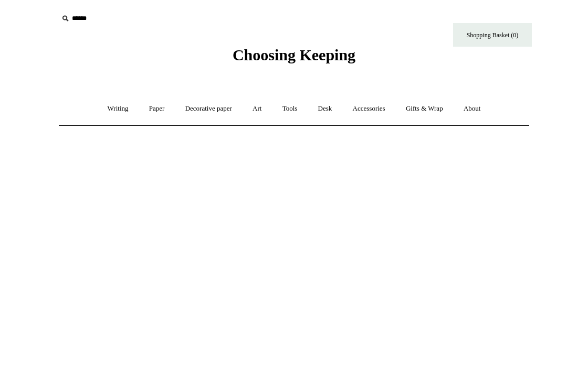  I want to click on span: Choosing Keeping, so click(294, 55).